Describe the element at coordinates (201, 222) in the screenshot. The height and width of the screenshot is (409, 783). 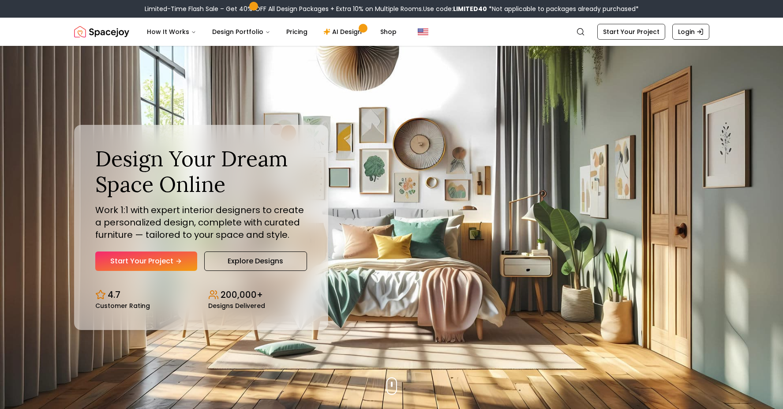
I see `p: Work 1:1 with expert interior designers to create a personalized design, complete with curated fu...` at that location.